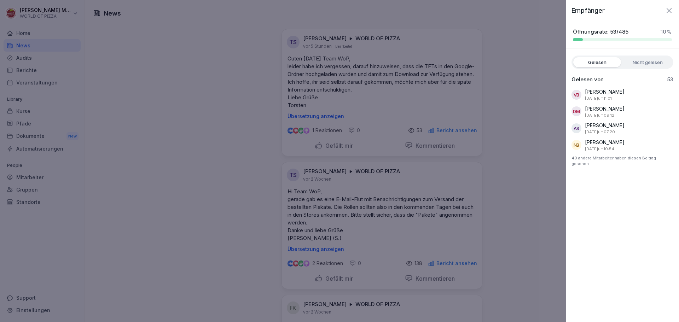 This screenshot has width=679, height=322. What do you see at coordinates (577, 145) in the screenshot?
I see `div: NB` at bounding box center [577, 145].